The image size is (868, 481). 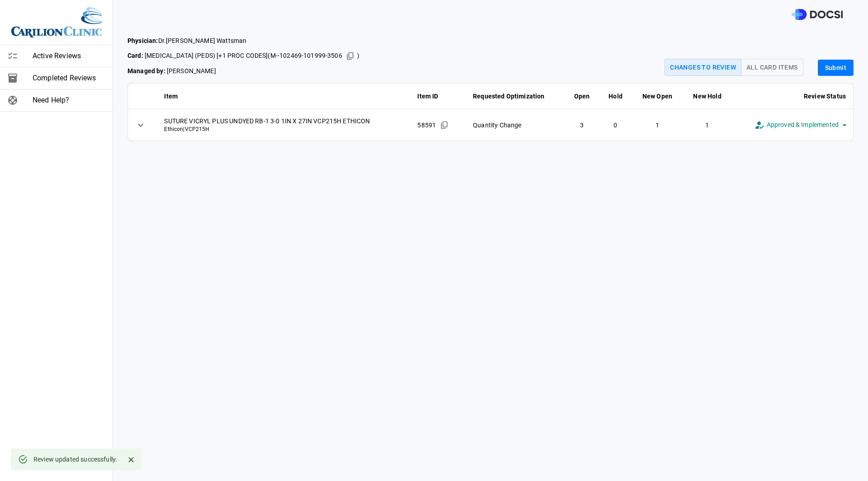 What do you see at coordinates (143, 40) in the screenshot?
I see `strong: Physician:` at bounding box center [143, 40].